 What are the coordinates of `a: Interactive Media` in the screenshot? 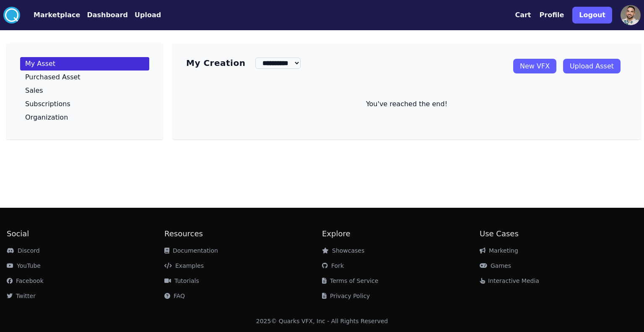 It's located at (510, 281).